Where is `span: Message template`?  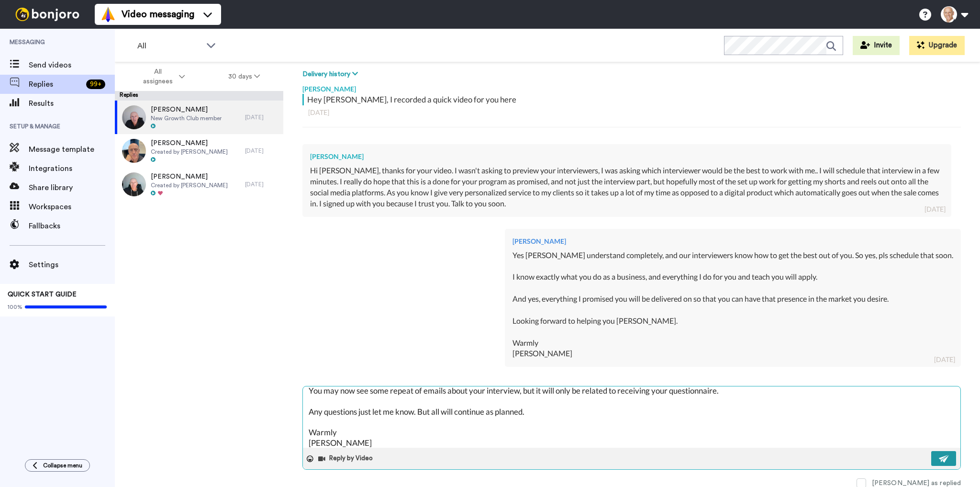
span: Message template is located at coordinates (72, 149).